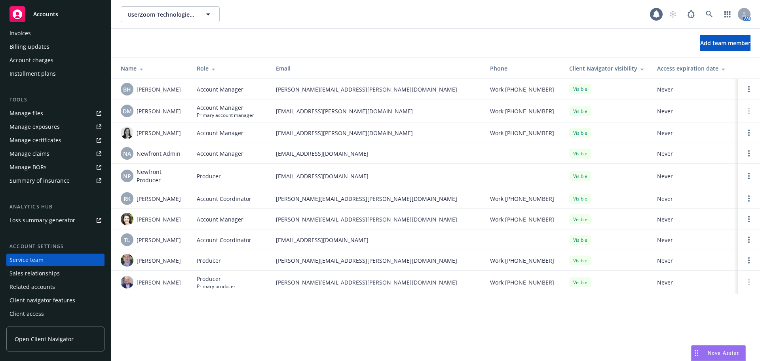  I want to click on a: Client navigator features, so click(55, 300).